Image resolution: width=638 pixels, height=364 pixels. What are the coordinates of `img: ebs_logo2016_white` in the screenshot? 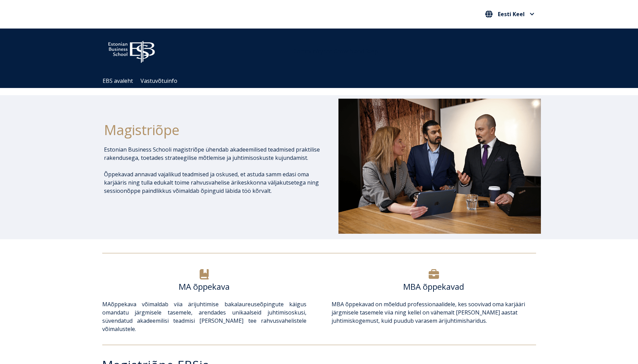 It's located at (132, 50).